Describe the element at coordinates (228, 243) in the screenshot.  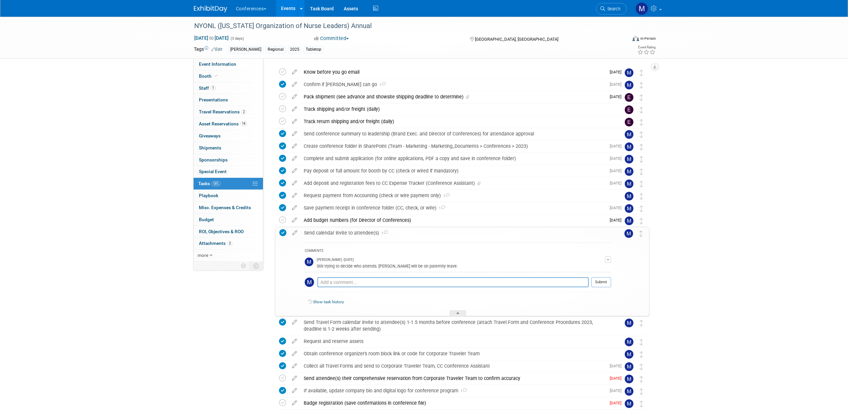
I see `a: Attachments3` at that location.